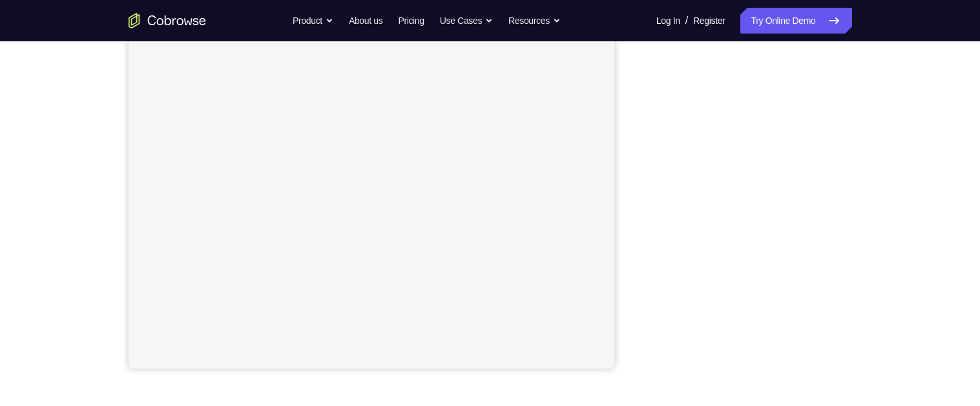 Image resolution: width=980 pixels, height=406 pixels. I want to click on a: Pricing, so click(411, 21).